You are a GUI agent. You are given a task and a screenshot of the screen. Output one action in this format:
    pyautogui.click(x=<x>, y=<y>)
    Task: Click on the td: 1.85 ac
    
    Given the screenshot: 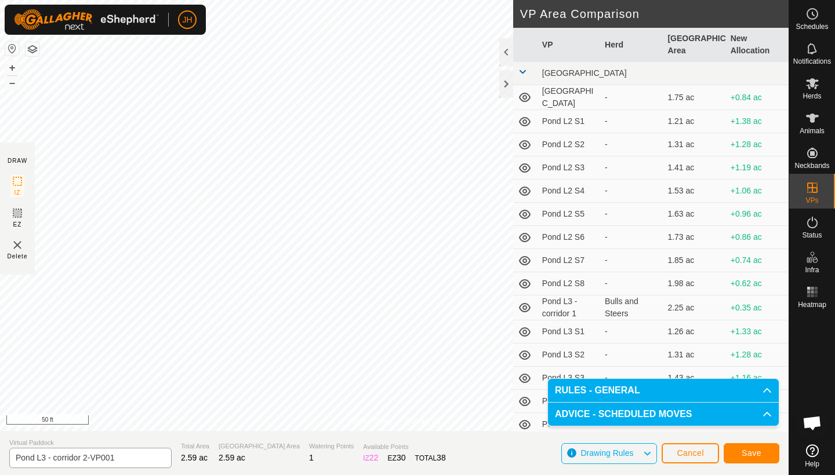 What is the action you would take?
    pyautogui.click(x=694, y=261)
    